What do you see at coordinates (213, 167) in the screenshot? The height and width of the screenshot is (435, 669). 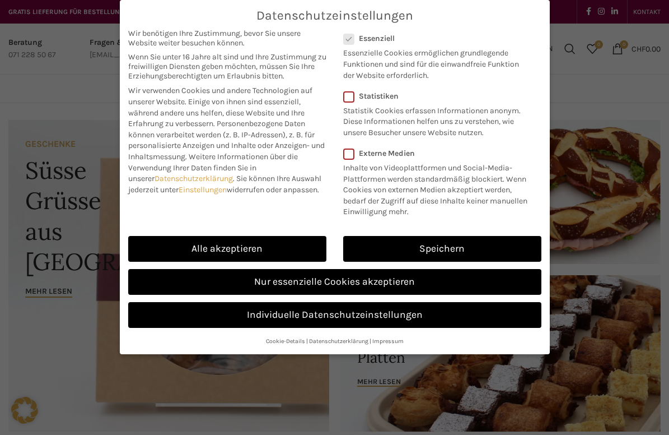 I see `span: Weitere Informationen über die Verwendung Ihrer Daten finden Sie in unserer .` at bounding box center [213, 167].